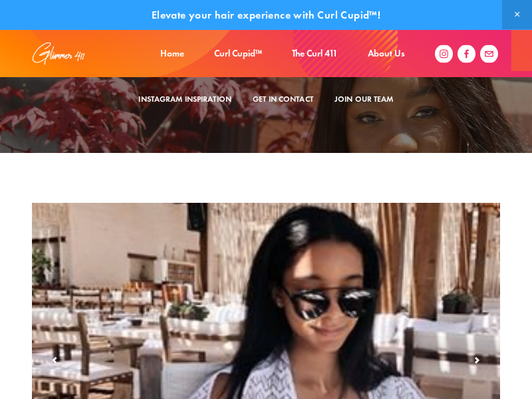  What do you see at coordinates (185, 99) in the screenshot?
I see `a: Instagram Inspiration` at bounding box center [185, 99].